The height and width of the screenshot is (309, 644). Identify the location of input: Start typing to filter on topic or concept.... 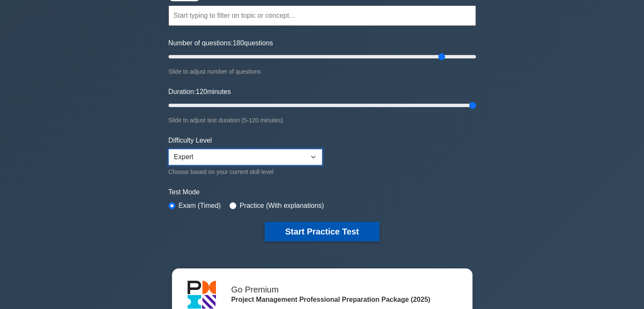
(322, 16).